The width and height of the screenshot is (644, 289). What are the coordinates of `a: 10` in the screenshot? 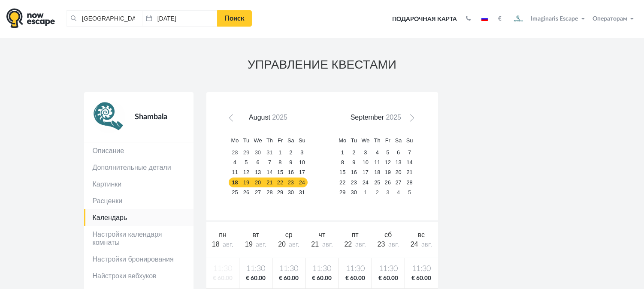 It's located at (365, 163).